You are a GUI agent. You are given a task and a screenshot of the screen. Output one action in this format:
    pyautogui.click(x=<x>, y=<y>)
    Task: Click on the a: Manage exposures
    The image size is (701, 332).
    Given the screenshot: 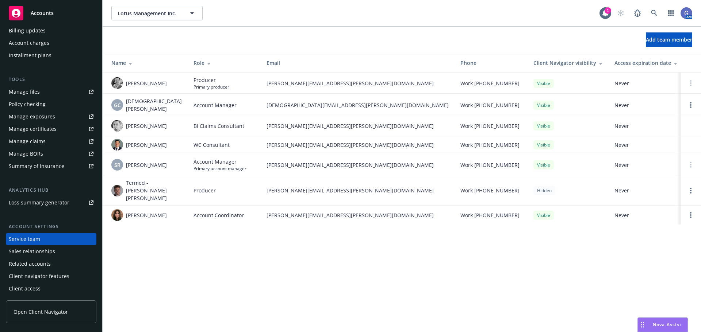 What is the action you would take?
    pyautogui.click(x=51, y=117)
    